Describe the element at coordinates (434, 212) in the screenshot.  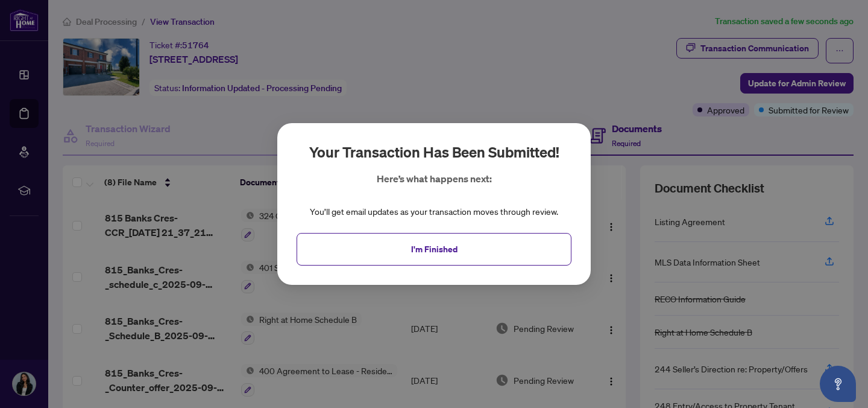
I see `div: You’ll get email updates as your transaction moves through review.` at that location.